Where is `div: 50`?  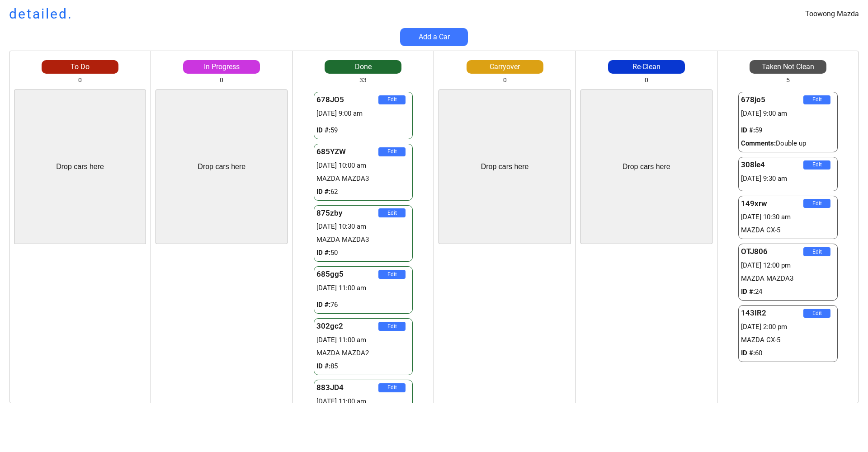 div: 50 is located at coordinates (364, 253).